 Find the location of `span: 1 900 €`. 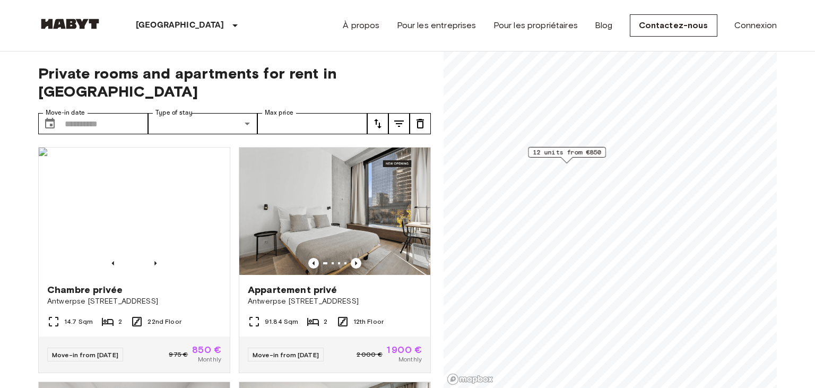

span: 1 900 € is located at coordinates (404, 349).